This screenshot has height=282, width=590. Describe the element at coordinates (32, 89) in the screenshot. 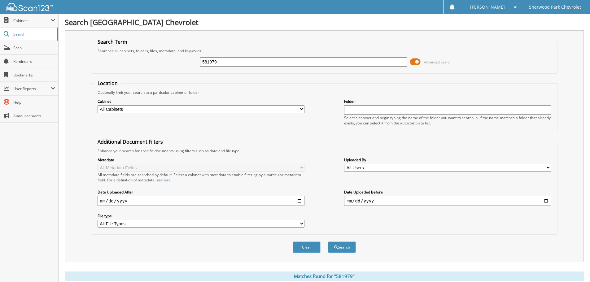

I see `span: User Reports` at that location.